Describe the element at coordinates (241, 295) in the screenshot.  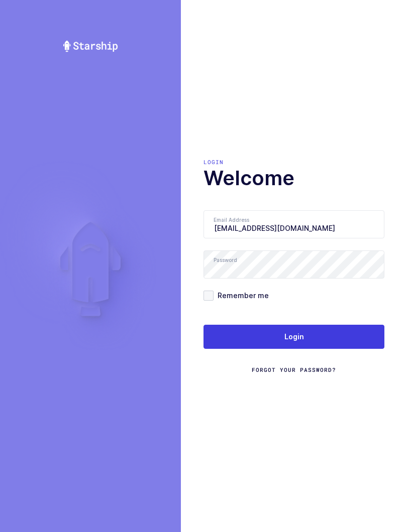
I see `span: Remember me` at that location.